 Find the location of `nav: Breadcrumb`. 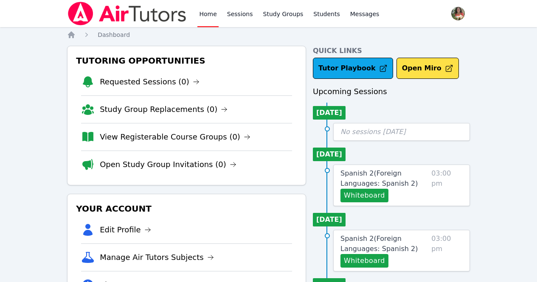

nav: Breadcrumb is located at coordinates (268, 35).